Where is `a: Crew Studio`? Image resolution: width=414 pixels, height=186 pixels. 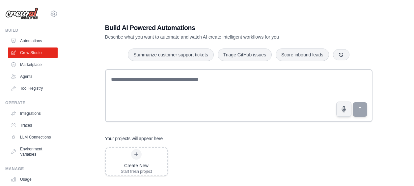
a: Crew Studio is located at coordinates (33, 53).